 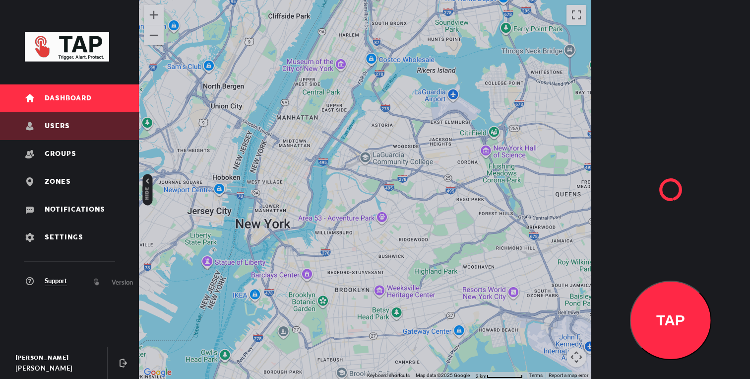 What do you see at coordinates (671, 320) in the screenshot?
I see `button: TAP` at bounding box center [671, 320].